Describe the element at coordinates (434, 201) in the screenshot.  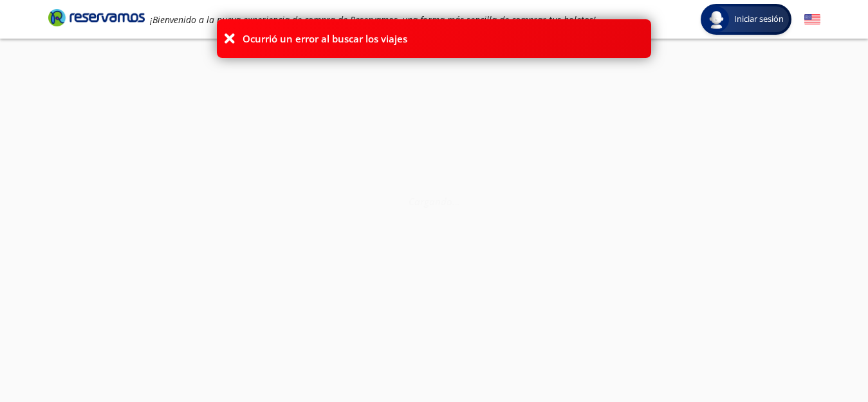
I see `em: Cargando` at that location.